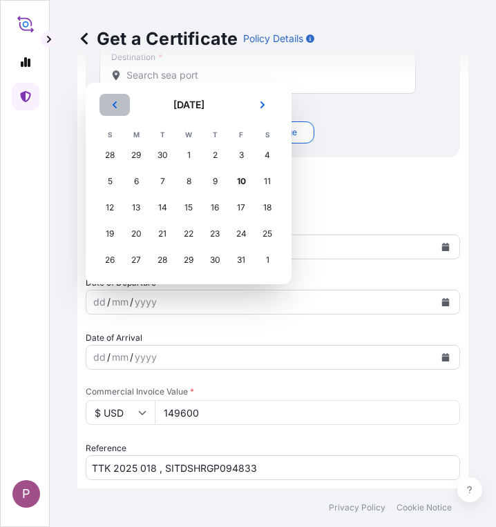  Describe the element at coordinates (115, 105) in the screenshot. I see `button: Previous` at that location.